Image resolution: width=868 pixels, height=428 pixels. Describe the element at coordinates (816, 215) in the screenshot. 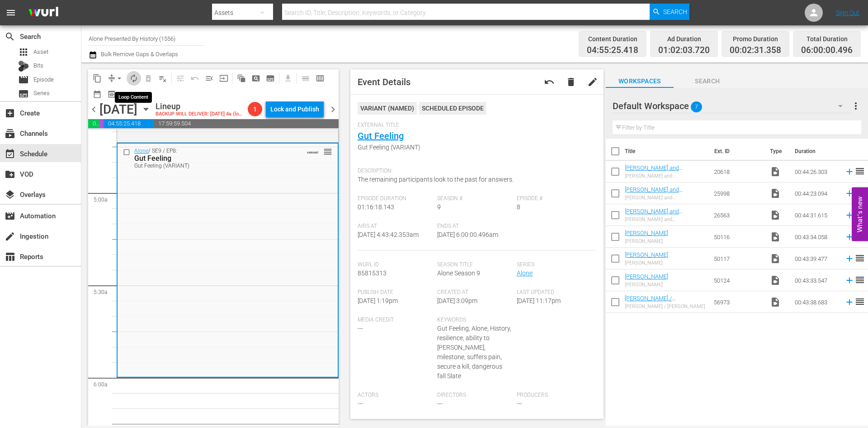

I see `td: 00:44:31.615` at that location.